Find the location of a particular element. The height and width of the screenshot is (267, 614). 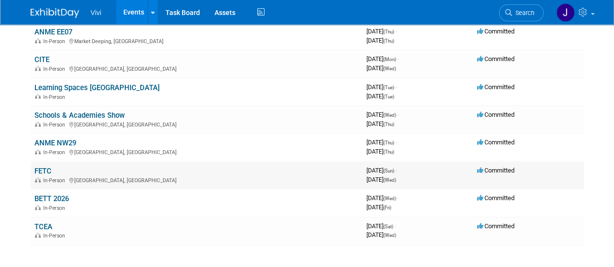

a: FETC is located at coordinates (43, 171).